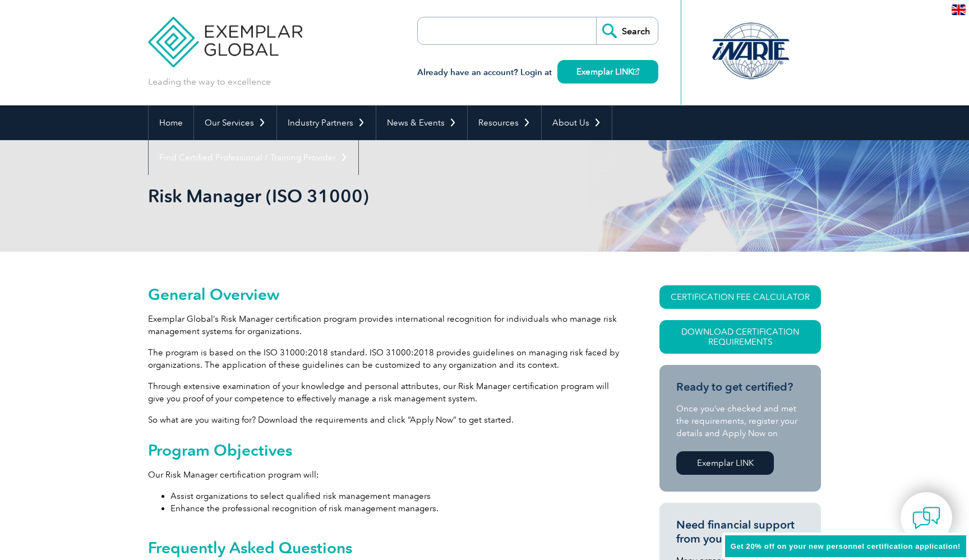 Image resolution: width=969 pixels, height=560 pixels. Describe the element at coordinates (235, 123) in the screenshot. I see `a: Our Services` at that location.